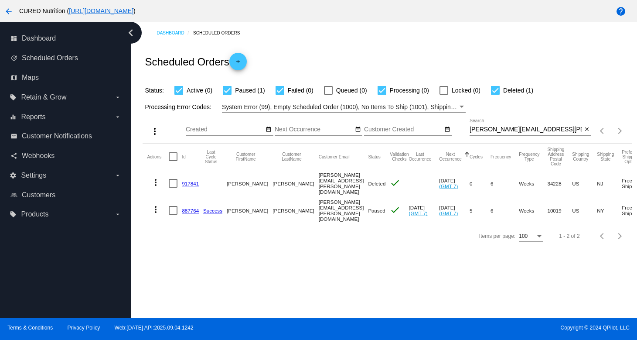 The image size is (637, 340). Describe the element at coordinates (220, 33) in the screenshot. I see `a: Scheduled Orders` at that location.